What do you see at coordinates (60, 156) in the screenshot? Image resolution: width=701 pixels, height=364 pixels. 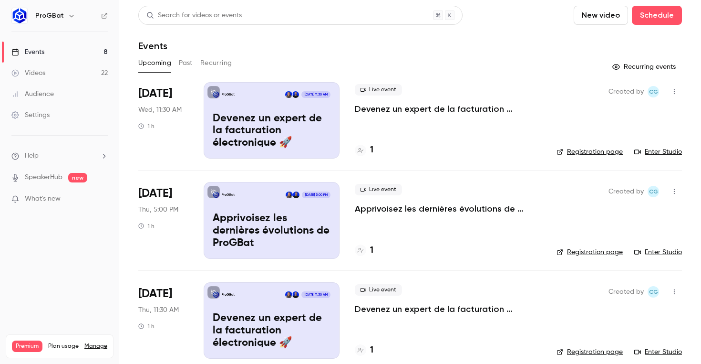 I see `li: help-dropdown-opener` at bounding box center [60, 156].